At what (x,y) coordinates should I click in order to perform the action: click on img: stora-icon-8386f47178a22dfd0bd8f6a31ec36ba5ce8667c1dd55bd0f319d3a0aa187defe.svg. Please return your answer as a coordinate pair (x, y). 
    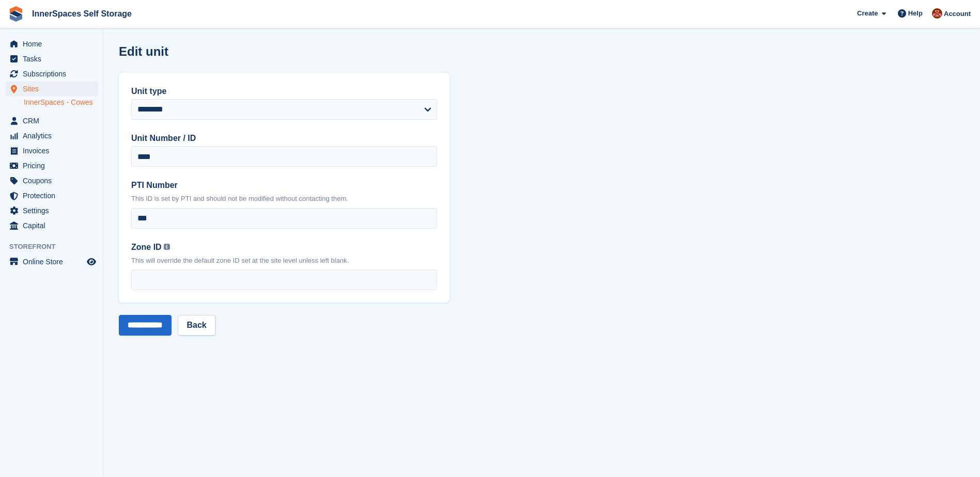
    Looking at the image, I should click on (16, 14).